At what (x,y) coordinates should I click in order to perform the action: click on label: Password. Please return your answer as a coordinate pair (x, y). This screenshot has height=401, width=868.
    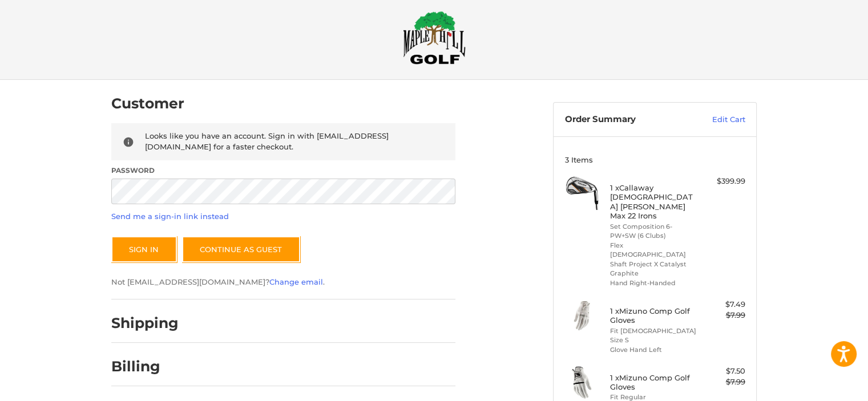
    Looking at the image, I should click on (283, 171).